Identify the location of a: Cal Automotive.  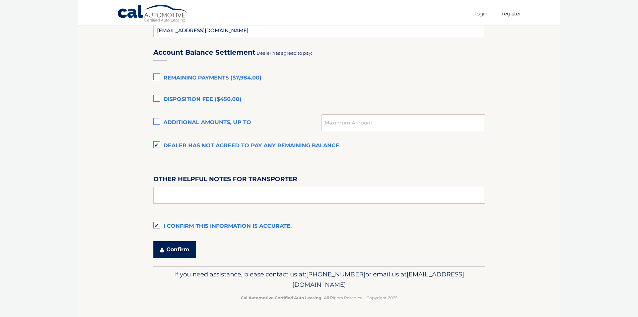
(152, 14).